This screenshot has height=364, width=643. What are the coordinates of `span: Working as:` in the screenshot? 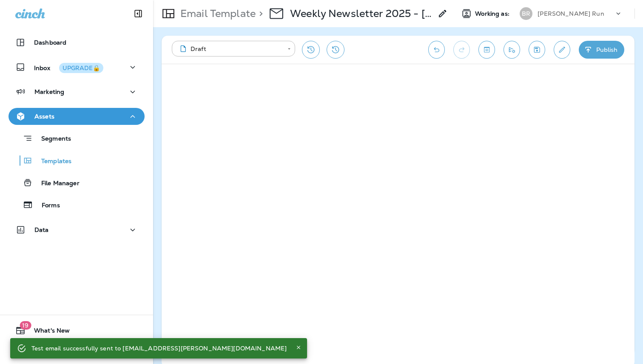 It's located at (493, 14).